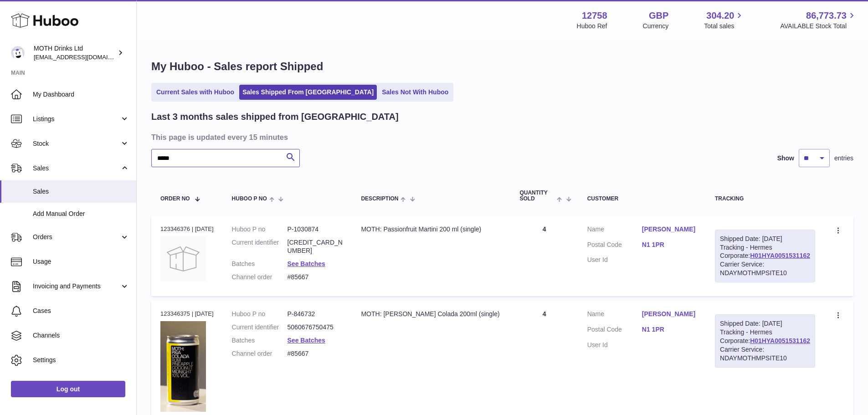  What do you see at coordinates (826, 15) in the screenshot?
I see `span: 86,773.73` at bounding box center [826, 15].